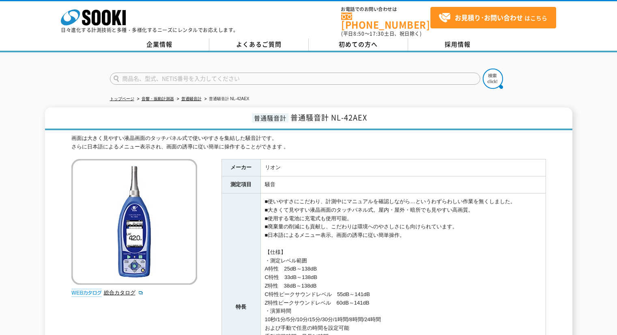  Describe the element at coordinates (493, 18) in the screenshot. I see `span: はこちら` at that location.